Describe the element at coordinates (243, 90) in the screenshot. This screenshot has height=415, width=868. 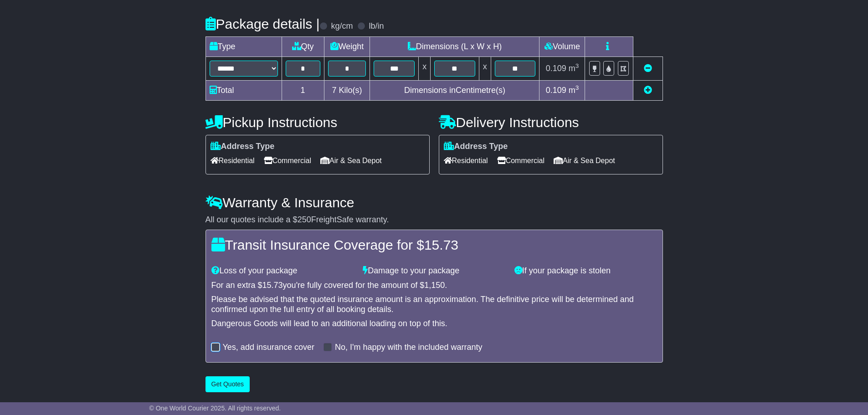
I see `td: Total` at that location.